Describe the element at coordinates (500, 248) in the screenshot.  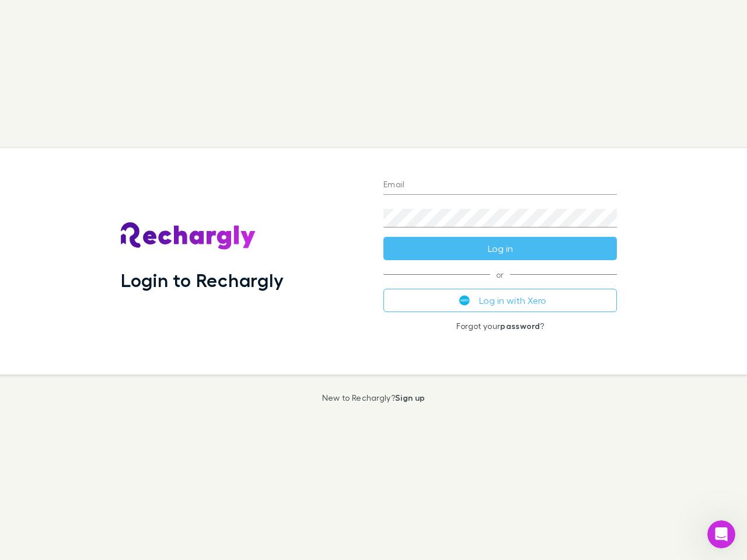
I see `button: Log in` at that location.